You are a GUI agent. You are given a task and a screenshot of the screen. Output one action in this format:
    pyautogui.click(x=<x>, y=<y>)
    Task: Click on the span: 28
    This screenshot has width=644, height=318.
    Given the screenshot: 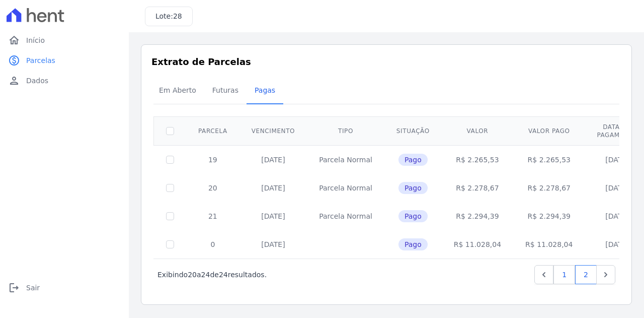 What is the action you would take?
    pyautogui.click(x=178, y=16)
    